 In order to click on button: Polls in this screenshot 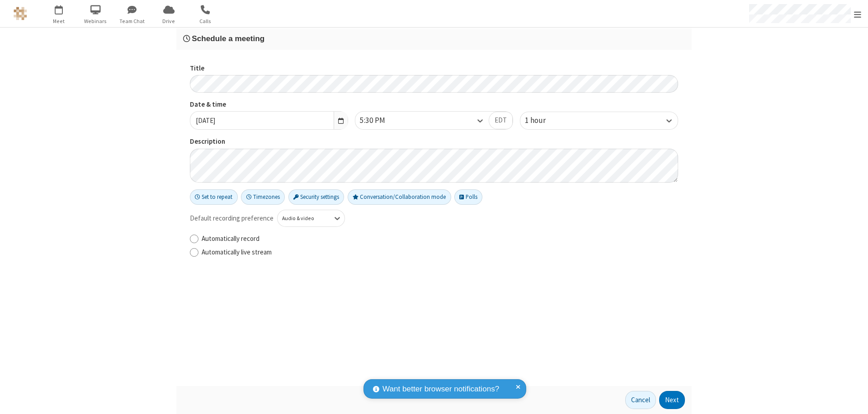, I will do `click(469, 197)`.